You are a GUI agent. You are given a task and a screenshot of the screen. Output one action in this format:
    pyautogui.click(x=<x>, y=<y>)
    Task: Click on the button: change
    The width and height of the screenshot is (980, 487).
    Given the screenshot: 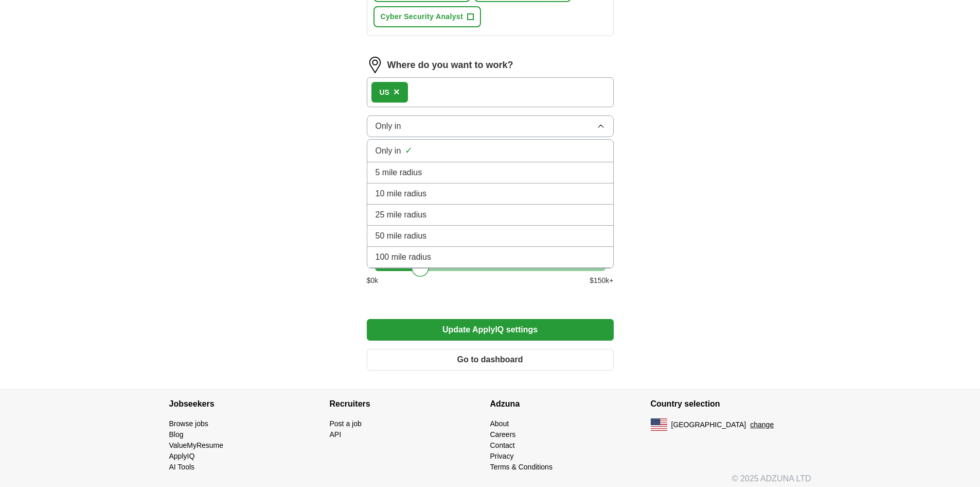 What is the action you would take?
    pyautogui.click(x=762, y=424)
    